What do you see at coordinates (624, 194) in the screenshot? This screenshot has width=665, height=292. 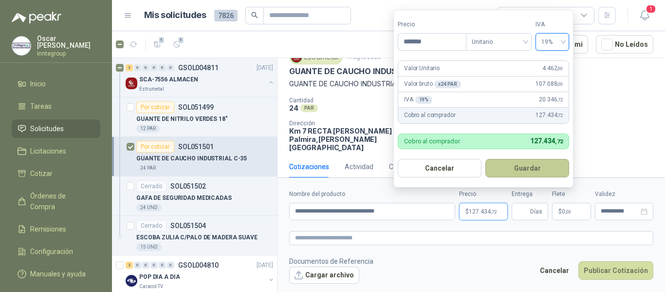 I see `label: Validez` at bounding box center [624, 194].